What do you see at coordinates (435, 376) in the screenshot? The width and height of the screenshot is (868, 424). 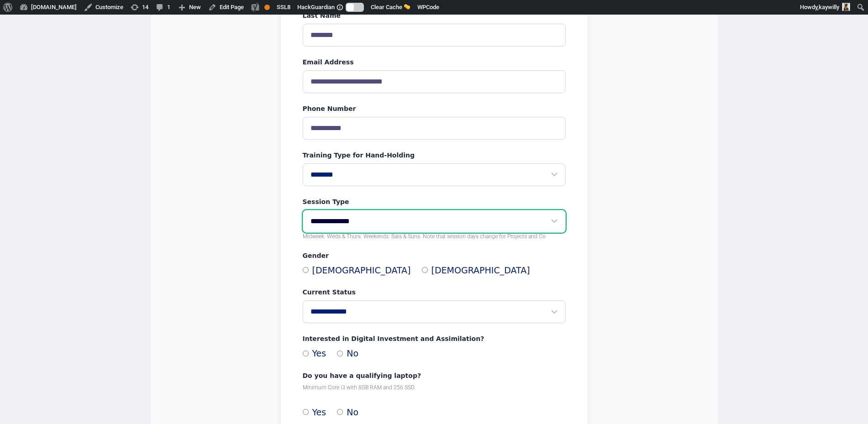 I see `label: Do you have a qualifying laptop?` at bounding box center [435, 376].